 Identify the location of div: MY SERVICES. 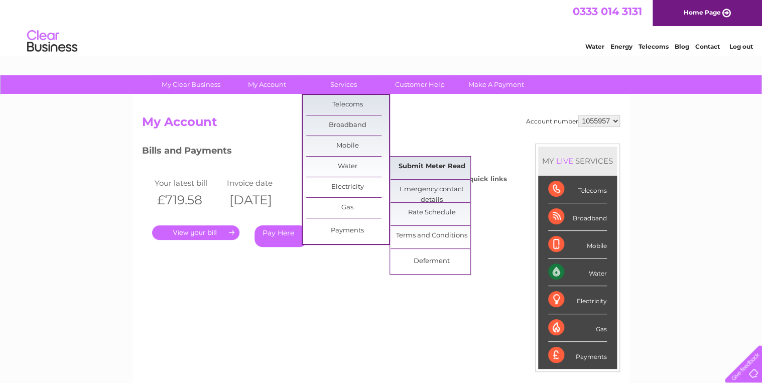
(577, 161).